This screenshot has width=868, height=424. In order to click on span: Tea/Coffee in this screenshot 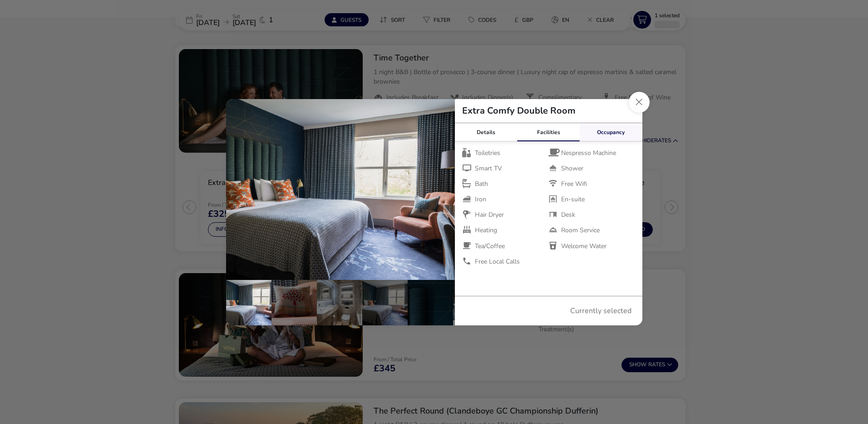, I will do `click(490, 247)`.